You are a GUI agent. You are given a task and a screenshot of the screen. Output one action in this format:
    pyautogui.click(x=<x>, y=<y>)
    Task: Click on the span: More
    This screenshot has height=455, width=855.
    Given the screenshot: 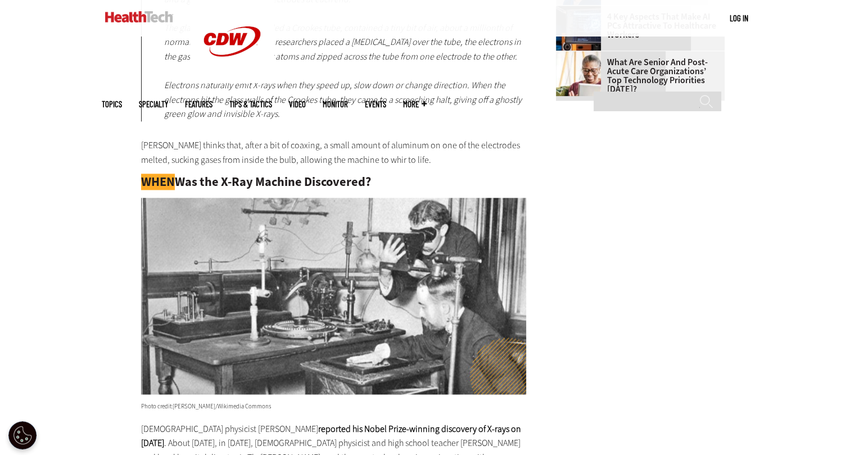 What is the action you would take?
    pyautogui.click(x=415, y=104)
    